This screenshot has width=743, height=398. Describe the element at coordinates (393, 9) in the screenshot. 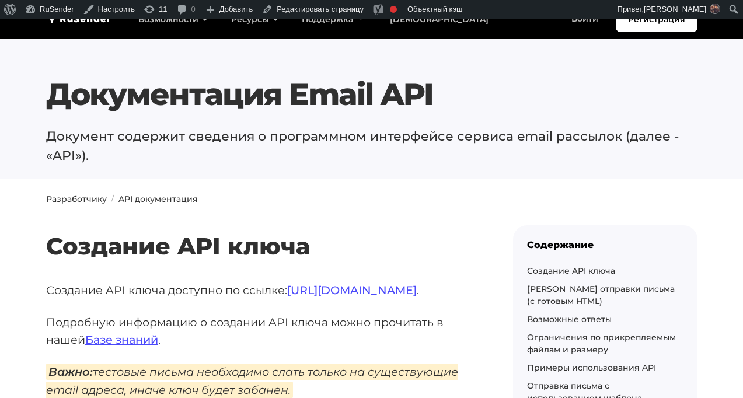

I see `div: Фокусная ключевая фраза не установлена` at that location.